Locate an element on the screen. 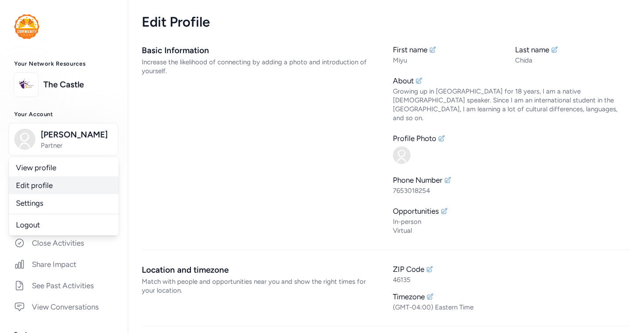 Image resolution: width=644 pixels, height=333 pixels. div: Location and timezone is located at coordinates (260, 270).